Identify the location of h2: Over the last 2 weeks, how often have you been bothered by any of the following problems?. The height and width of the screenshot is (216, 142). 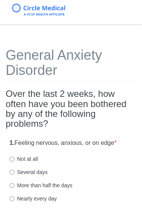
(71, 109).